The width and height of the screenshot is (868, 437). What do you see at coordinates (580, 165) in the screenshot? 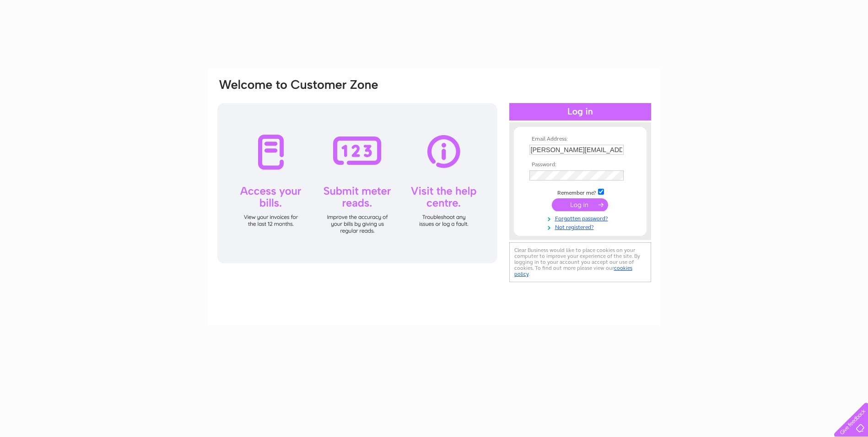
I see `th: Password:` at bounding box center [580, 165].